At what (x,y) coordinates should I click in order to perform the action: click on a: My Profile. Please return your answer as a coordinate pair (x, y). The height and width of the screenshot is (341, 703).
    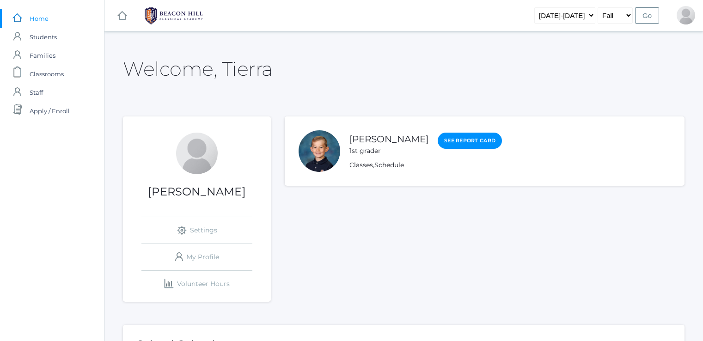
    Looking at the image, I should click on (197, 257).